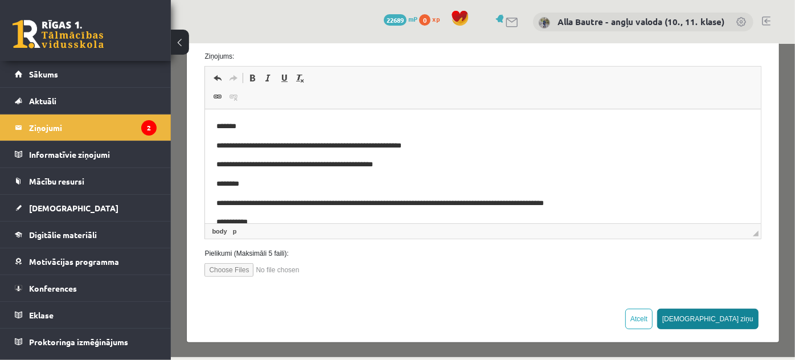 Image resolution: width=795 pixels, height=360 pixels. What do you see at coordinates (544, 23) in the screenshot?
I see `img: Alla Bautre - angļu valoda (10., 11. klase)` at bounding box center [544, 23].